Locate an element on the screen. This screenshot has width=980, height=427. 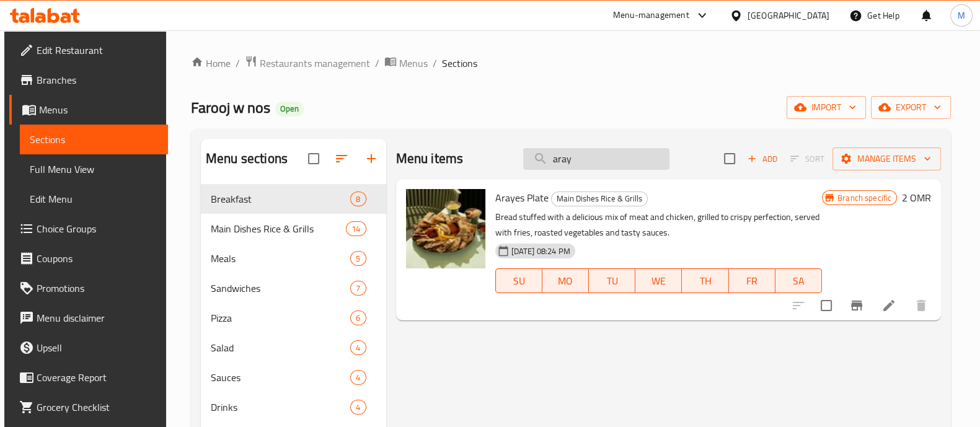
span: 5 is located at coordinates (358, 258).